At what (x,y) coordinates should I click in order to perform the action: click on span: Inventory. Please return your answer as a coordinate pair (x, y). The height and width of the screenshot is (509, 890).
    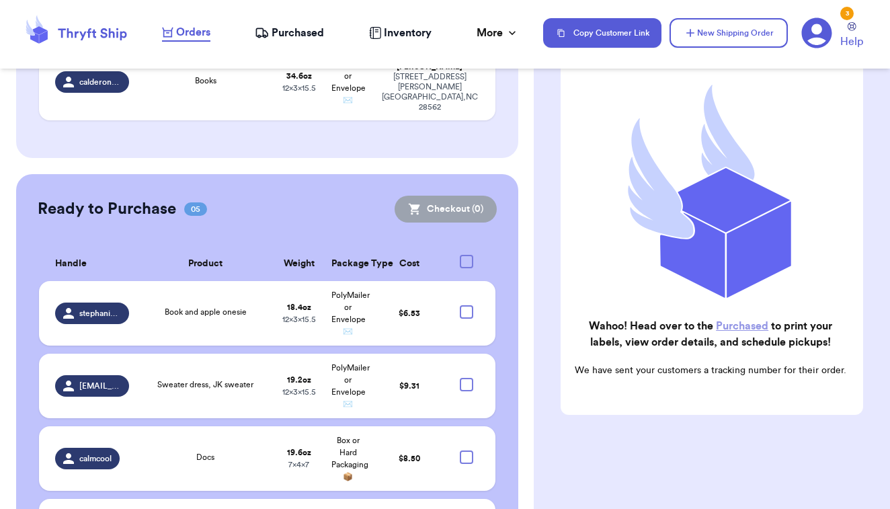
    Looking at the image, I should click on (407, 33).